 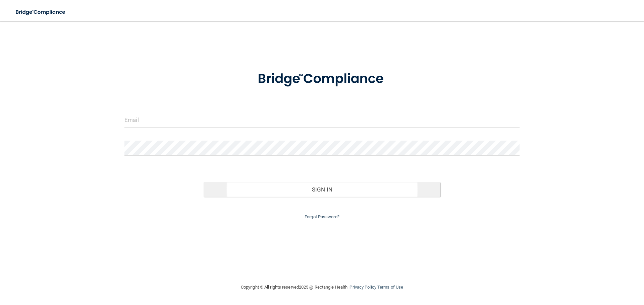 I want to click on div: Copyright © All rights reserved 2025 @ Rectangle Health | |, so click(x=322, y=287).